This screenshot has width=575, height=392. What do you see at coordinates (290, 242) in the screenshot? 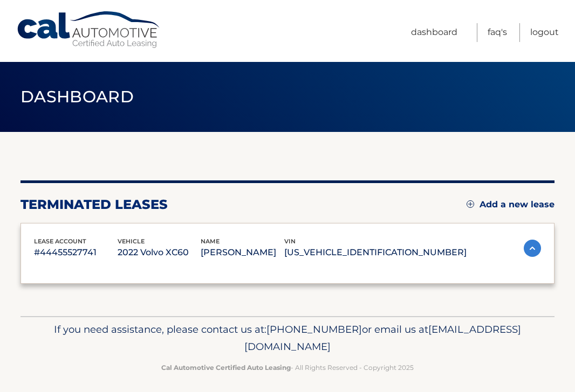
I see `span: vin` at bounding box center [290, 242].